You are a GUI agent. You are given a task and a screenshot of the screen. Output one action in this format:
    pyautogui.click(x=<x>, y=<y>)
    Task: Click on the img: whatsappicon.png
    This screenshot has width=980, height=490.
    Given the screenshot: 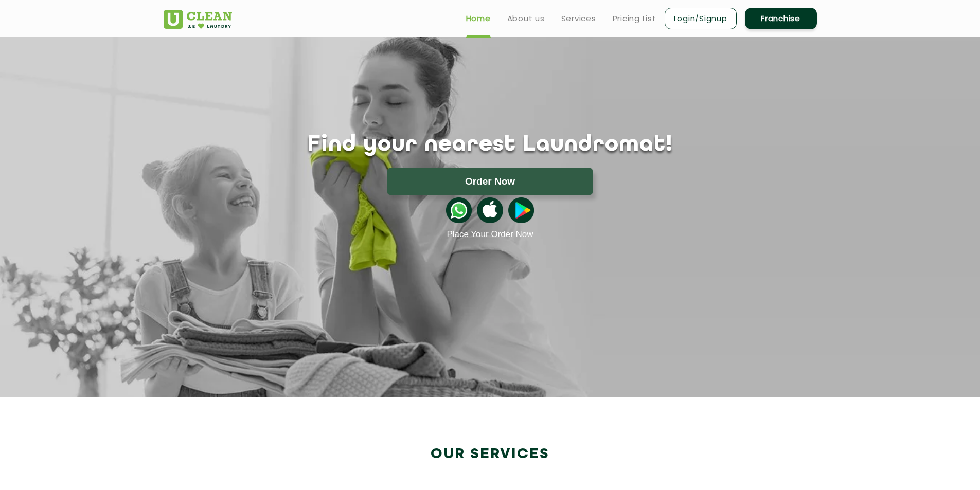 What is the action you would take?
    pyautogui.click(x=459, y=210)
    